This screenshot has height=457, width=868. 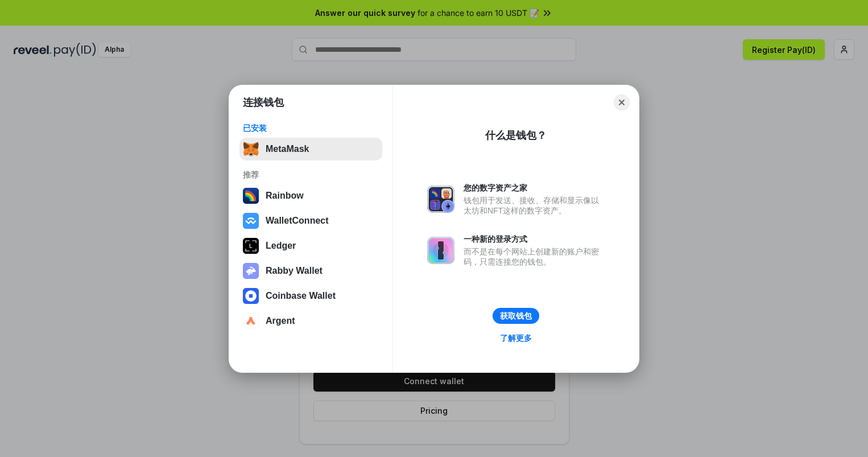 I want to click on div: Ledger, so click(x=280, y=246).